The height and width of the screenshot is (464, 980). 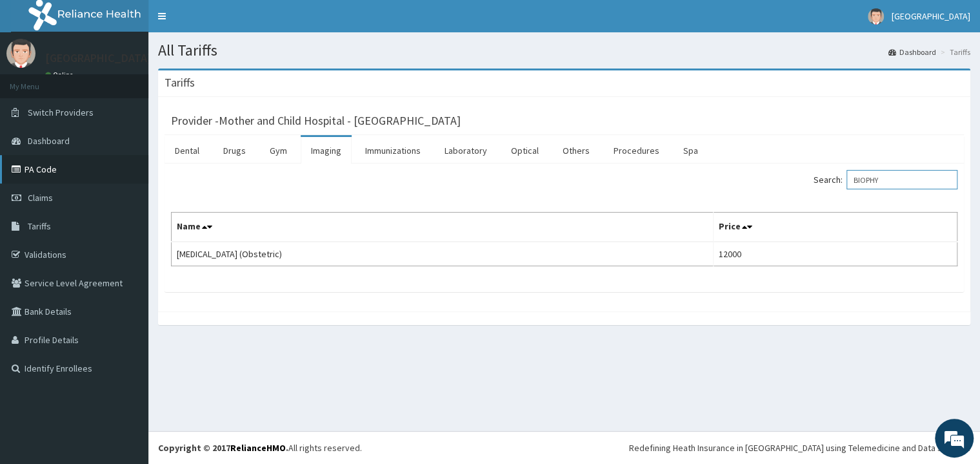 What do you see at coordinates (40, 198) in the screenshot?
I see `span: Claims` at bounding box center [40, 198].